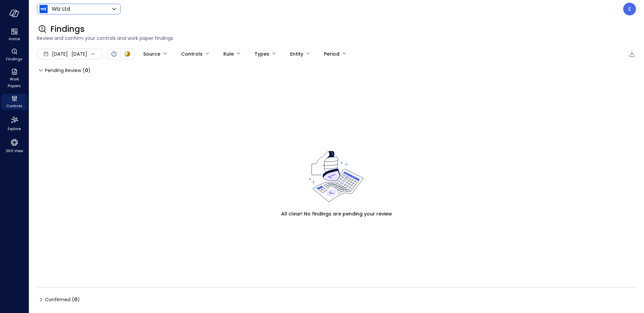 This screenshot has height=313, width=644. What do you see at coordinates (228, 54) in the screenshot?
I see `div: Rule` at bounding box center [228, 54].